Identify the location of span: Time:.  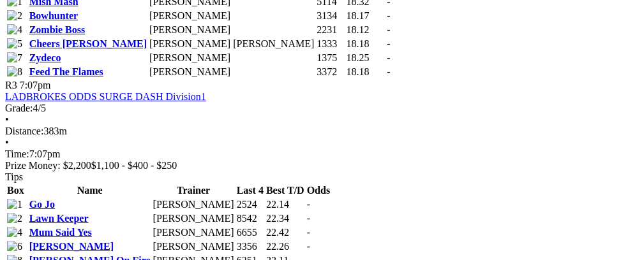
(17, 153).